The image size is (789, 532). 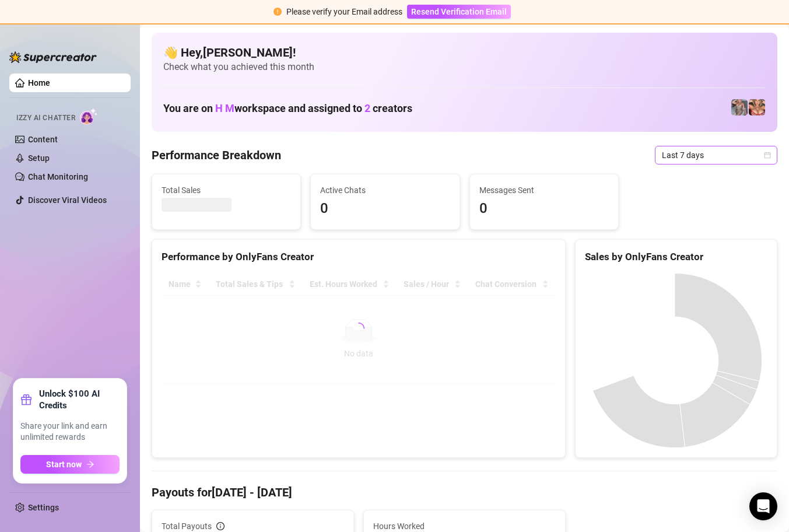 I want to click on span: Resend Verification Email, so click(x=459, y=12).